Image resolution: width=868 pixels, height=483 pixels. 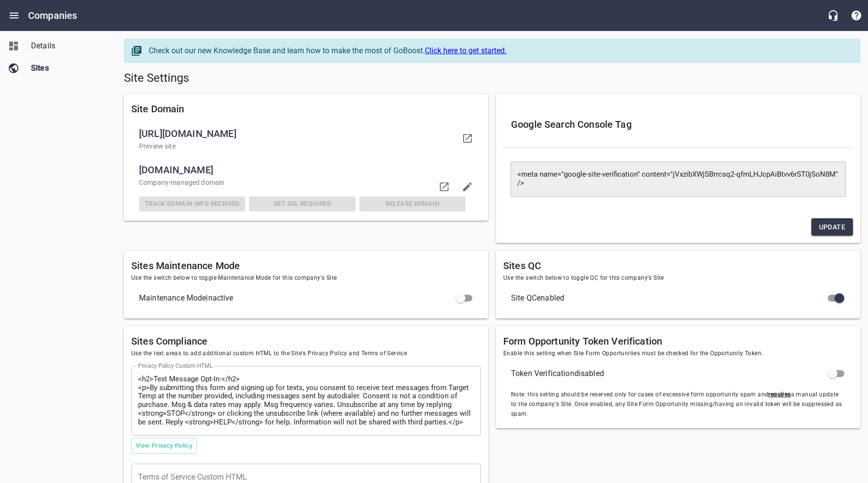 I want to click on a: Click here to get started., so click(x=465, y=50).